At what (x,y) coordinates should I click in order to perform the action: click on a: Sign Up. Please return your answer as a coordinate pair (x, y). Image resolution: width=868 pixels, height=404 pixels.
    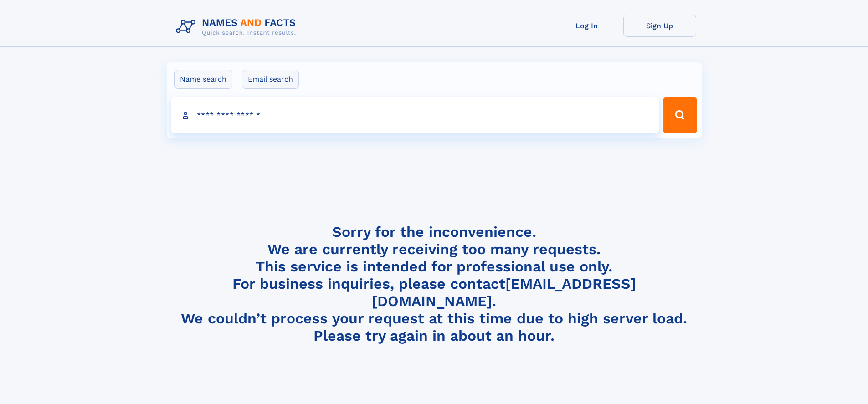
    Looking at the image, I should click on (660, 25).